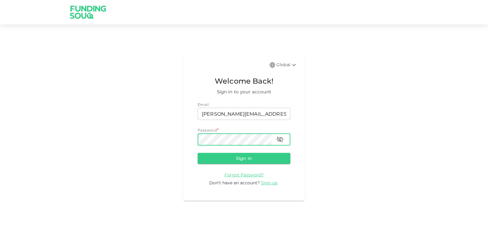 The image size is (488, 231). I want to click on span: Don’t have an account?, so click(235, 183).